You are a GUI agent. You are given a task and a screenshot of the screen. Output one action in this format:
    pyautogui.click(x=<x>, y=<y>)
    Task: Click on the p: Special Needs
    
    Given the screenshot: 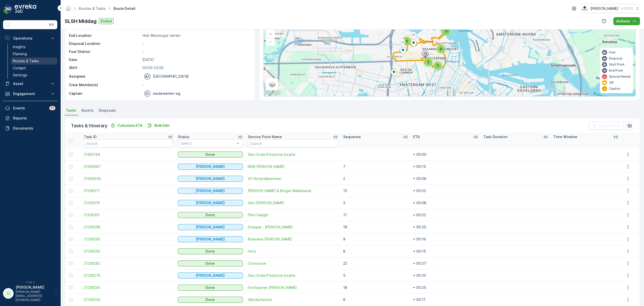 What is the action you would take?
    pyautogui.click(x=620, y=76)
    